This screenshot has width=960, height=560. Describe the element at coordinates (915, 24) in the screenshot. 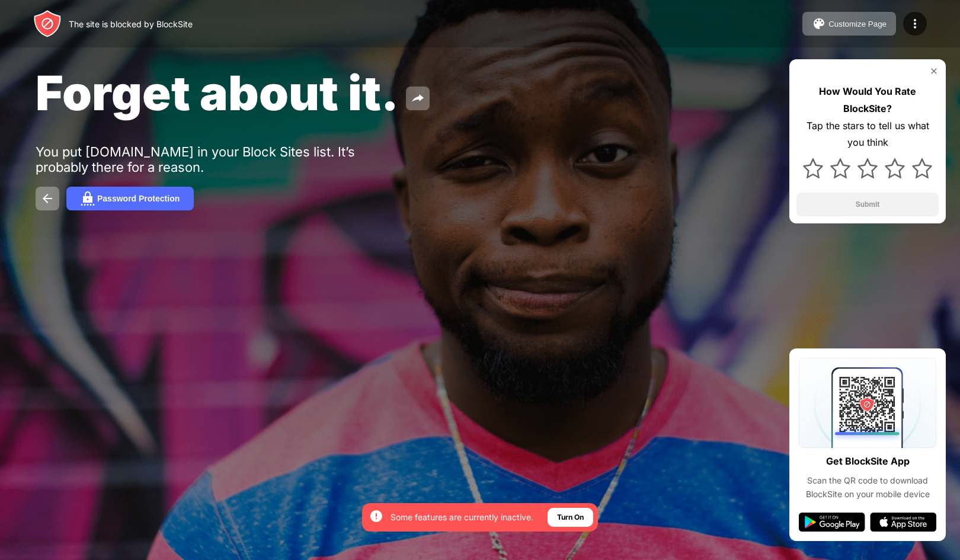

I see `img: menu-icon.svg` at that location.